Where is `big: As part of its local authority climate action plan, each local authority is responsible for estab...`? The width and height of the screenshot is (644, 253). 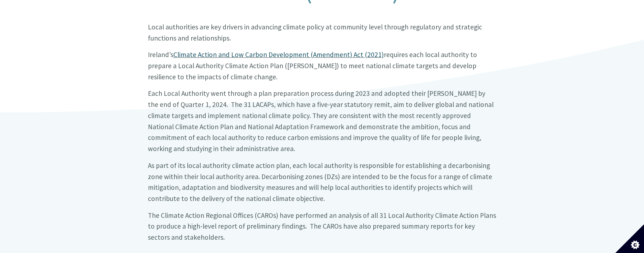
big: As part of its local authority climate action plan, each local authority is responsible for estab... is located at coordinates (320, 182).